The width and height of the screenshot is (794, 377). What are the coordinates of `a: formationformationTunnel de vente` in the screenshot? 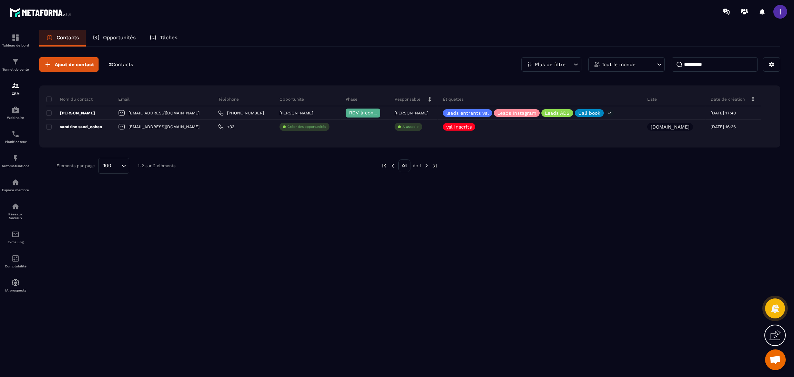 It's located at (16, 64).